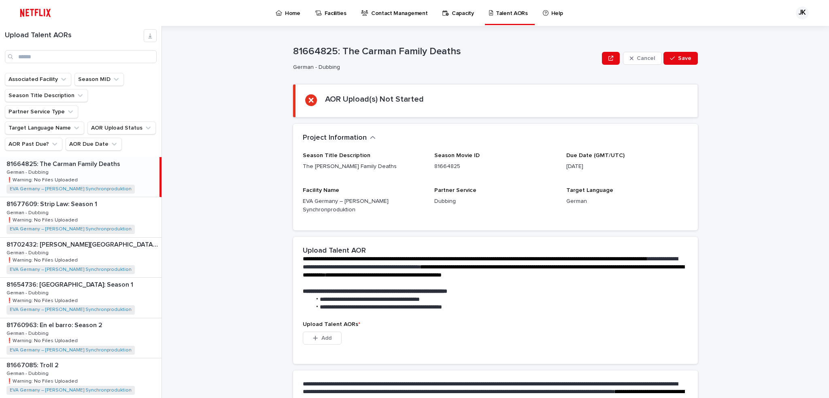  Describe the element at coordinates (99, 79) in the screenshot. I see `button: Season MID` at that location.